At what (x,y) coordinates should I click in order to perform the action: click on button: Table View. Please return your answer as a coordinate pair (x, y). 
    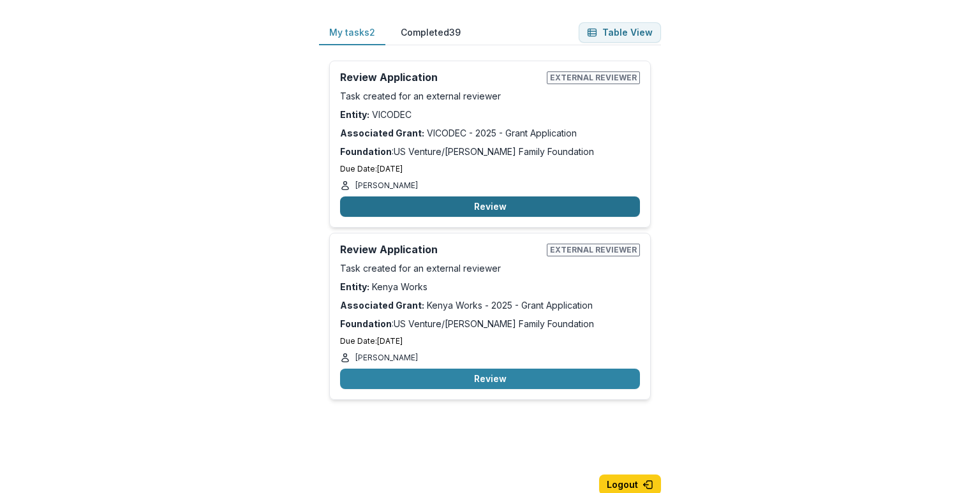
    Looking at the image, I should click on (619, 33).